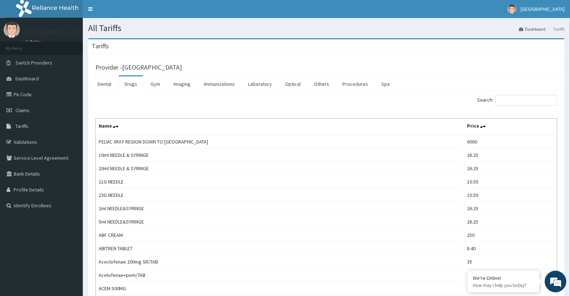 The height and width of the screenshot is (296, 570). Describe the element at coordinates (34, 63) in the screenshot. I see `span: Switch Providers` at that location.